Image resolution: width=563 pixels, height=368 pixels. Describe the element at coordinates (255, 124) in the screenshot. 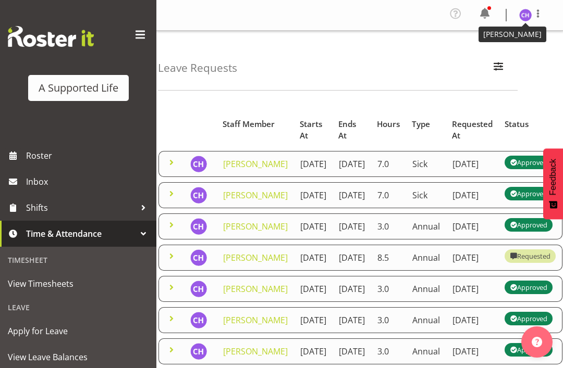

I see `div: Staff Member` at that location.